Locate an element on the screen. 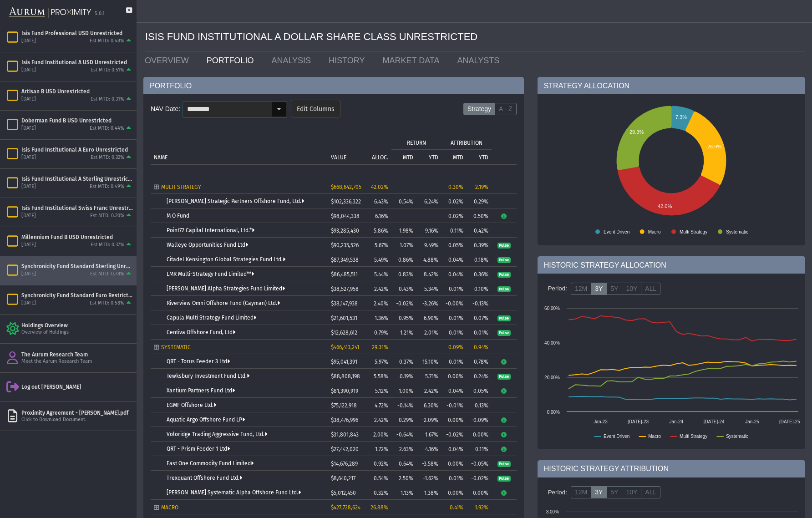 Image resolution: width=812 pixels, height=518 pixels. td: 0.86% is located at coordinates (404, 260).